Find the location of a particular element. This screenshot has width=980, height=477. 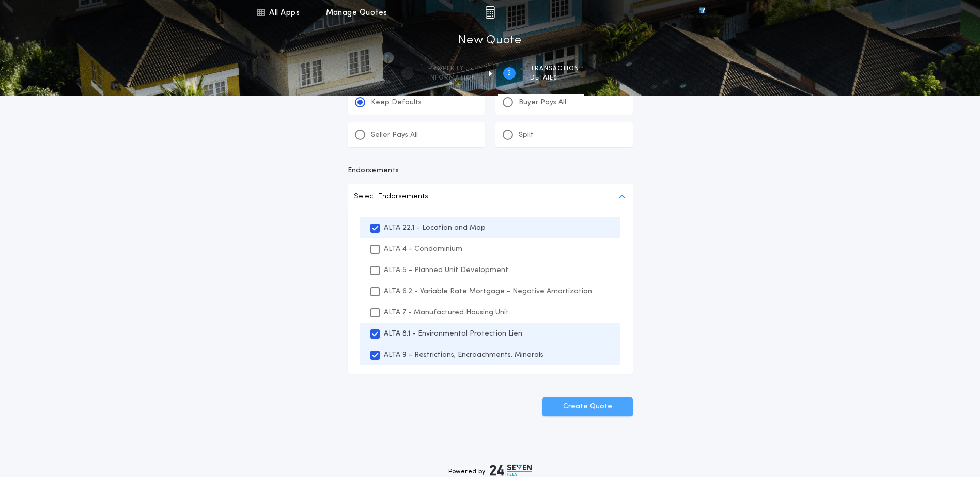

ul: Select Endorsements is located at coordinates (490, 291).